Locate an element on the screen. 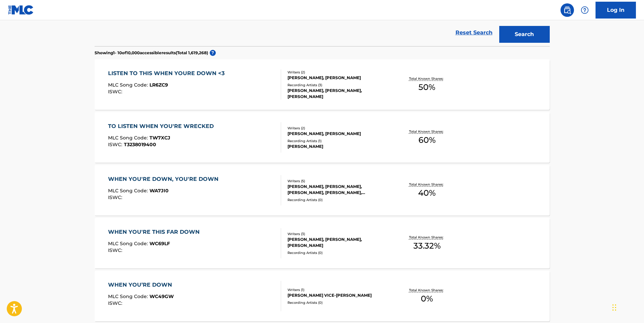 The height and width of the screenshot is (323, 644). span: 50 % is located at coordinates (427, 87).